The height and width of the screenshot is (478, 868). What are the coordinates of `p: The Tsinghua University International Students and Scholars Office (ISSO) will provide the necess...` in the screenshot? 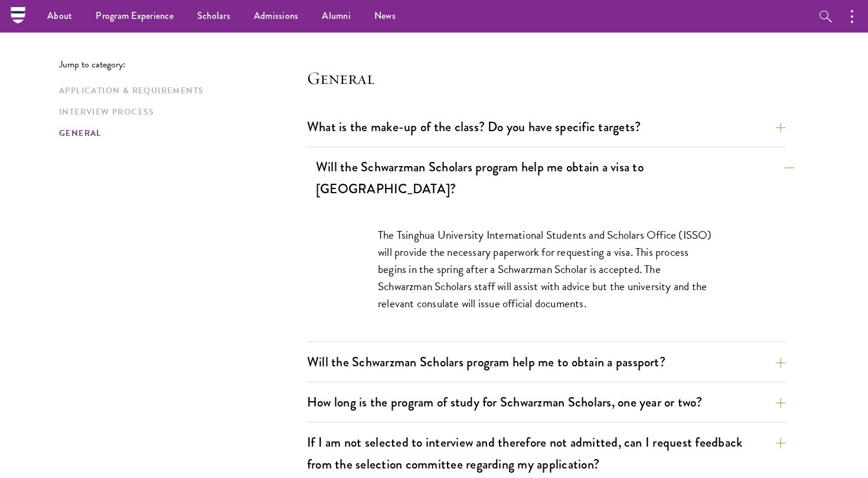 It's located at (546, 268).